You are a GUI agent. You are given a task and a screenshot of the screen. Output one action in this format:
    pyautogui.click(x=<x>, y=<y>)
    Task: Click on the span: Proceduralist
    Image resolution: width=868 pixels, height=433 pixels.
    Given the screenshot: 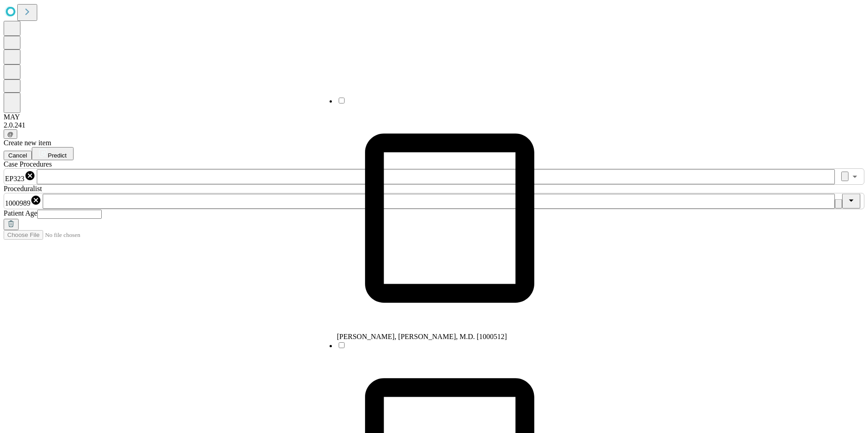 What is the action you would take?
    pyautogui.click(x=23, y=188)
    